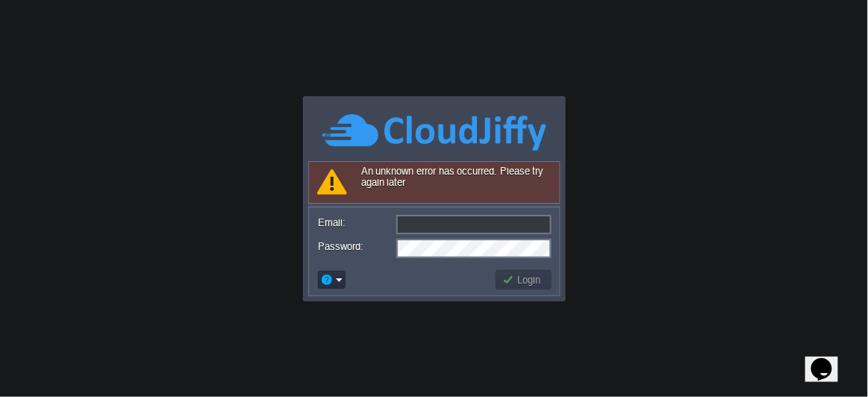  Describe the element at coordinates (434, 182) in the screenshot. I see `div: An unknown error has occurred. Please try again later` at that location.